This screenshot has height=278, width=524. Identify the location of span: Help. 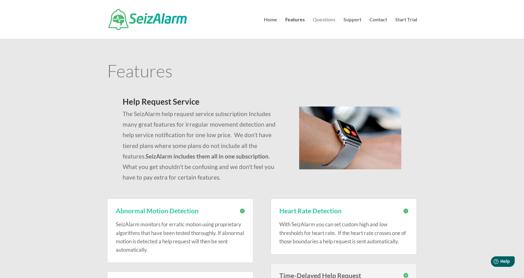
(36, 7).